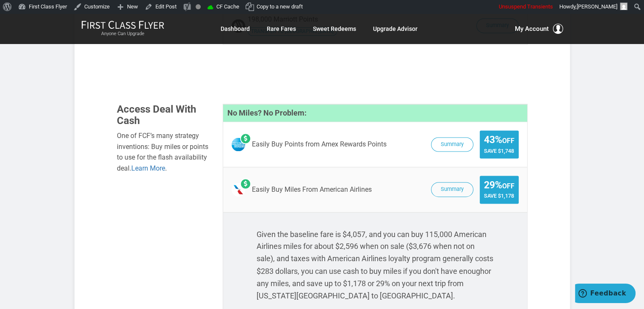 The height and width of the screenshot is (309, 644). Describe the element at coordinates (163, 152) in the screenshot. I see `div: One of FCF’s many strategy inventions: Buy miles or points to use for the flash availability deal. .` at that location.